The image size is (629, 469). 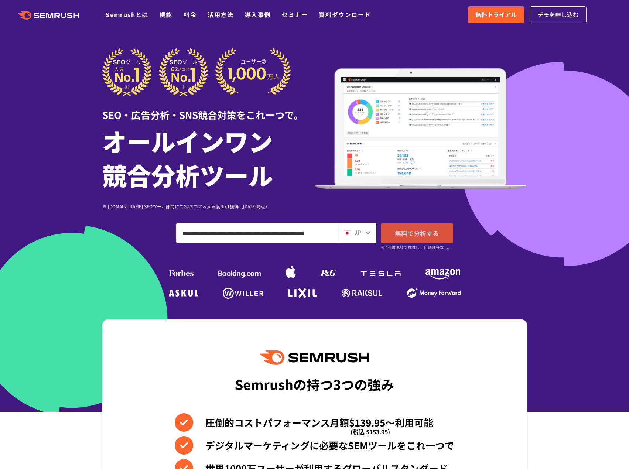 I want to click on a: 機能, so click(x=166, y=14).